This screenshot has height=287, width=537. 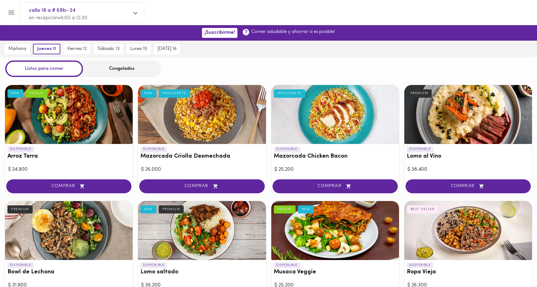 What do you see at coordinates (69, 272) in the screenshot?
I see `h3: Bowl de Lechona` at bounding box center [69, 272].